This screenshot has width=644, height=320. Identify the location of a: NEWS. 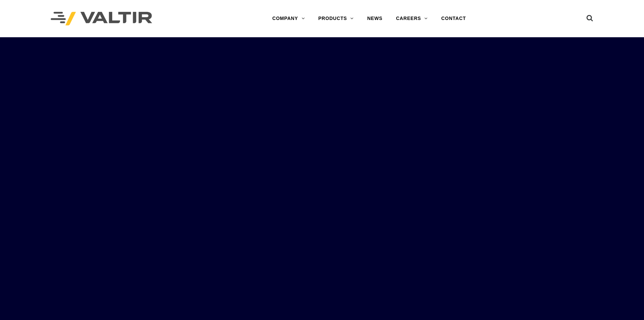
(374, 19).